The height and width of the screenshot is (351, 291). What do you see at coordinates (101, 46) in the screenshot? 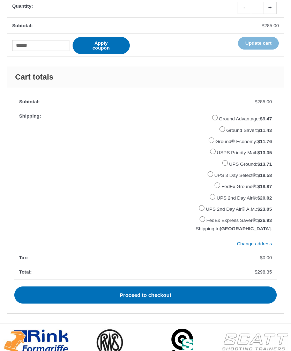
I see `button: Apply coupon` at bounding box center [101, 46].